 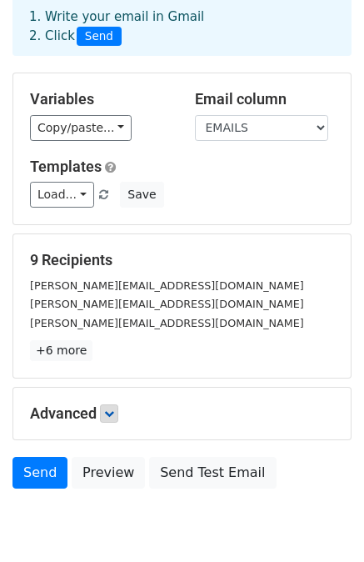 I want to click on button: Save, so click(x=142, y=194).